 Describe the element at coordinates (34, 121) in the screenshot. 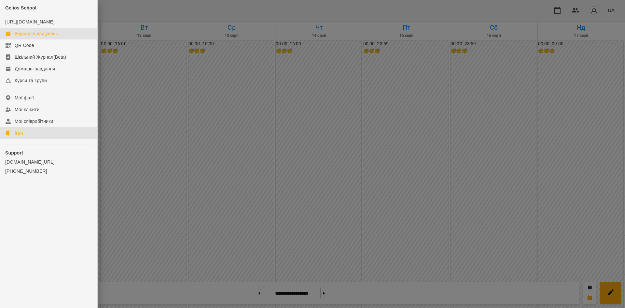

I see `div: Мої співробітники` at that location.